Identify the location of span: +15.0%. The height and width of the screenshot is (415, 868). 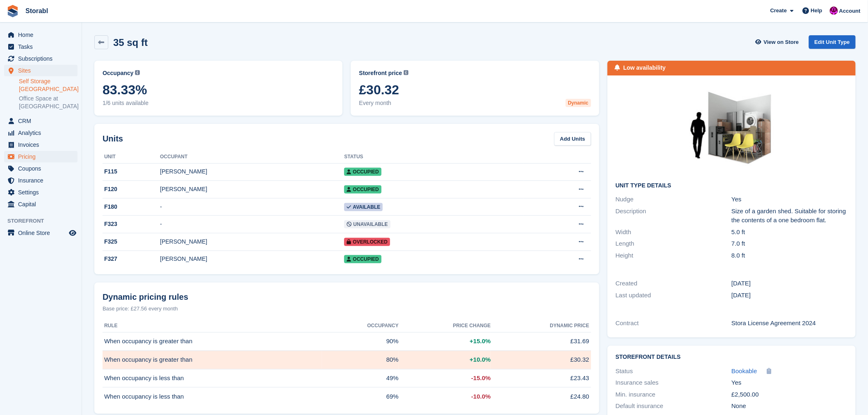
(480, 342).